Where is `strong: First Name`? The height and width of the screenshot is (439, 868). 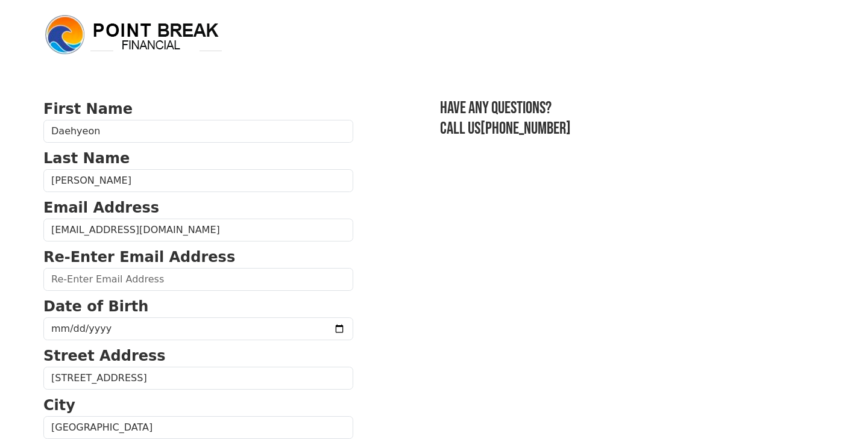 strong: First Name is located at coordinates (88, 109).